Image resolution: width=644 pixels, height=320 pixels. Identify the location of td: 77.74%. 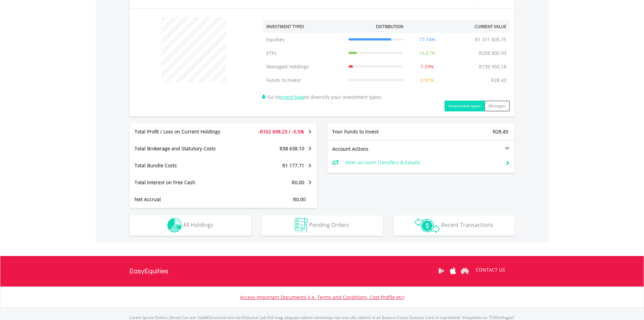
(427, 40).